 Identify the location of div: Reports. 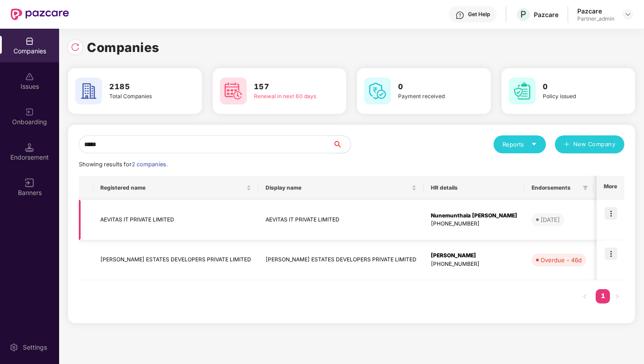
(519, 144).